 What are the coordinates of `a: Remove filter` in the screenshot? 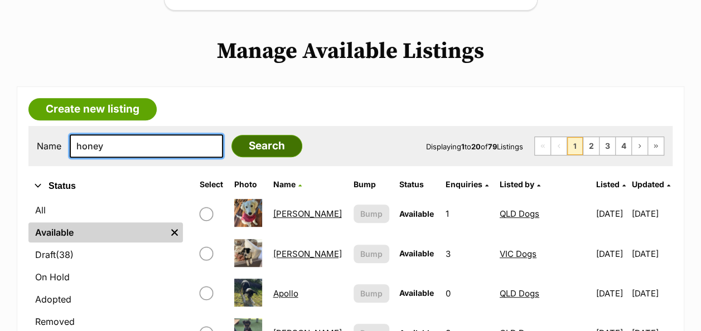 It's located at (175, 233).